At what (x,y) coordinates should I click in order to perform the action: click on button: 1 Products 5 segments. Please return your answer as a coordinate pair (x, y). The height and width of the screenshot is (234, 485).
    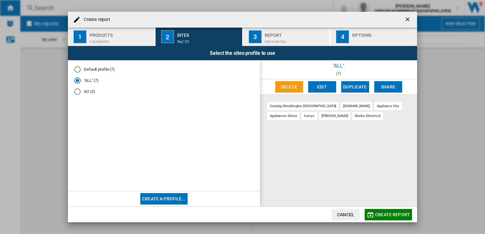
    Looking at the image, I should click on (111, 37).